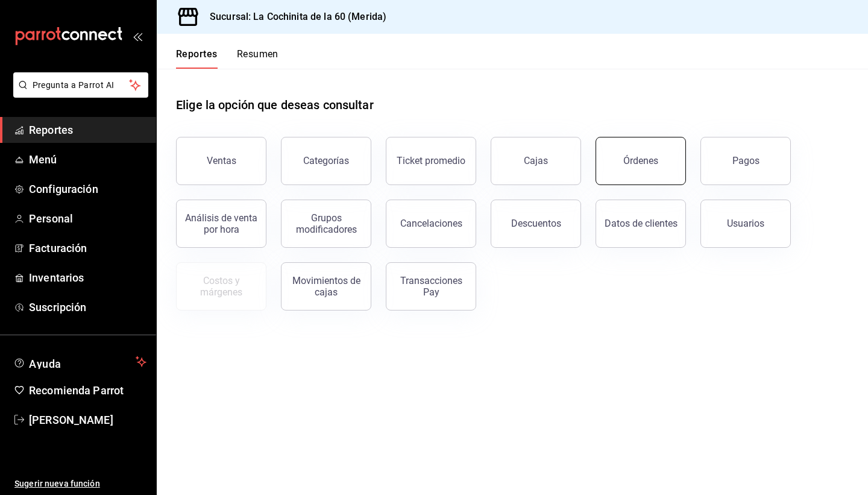 This screenshot has width=868, height=495. I want to click on span: Inventarios, so click(88, 277).